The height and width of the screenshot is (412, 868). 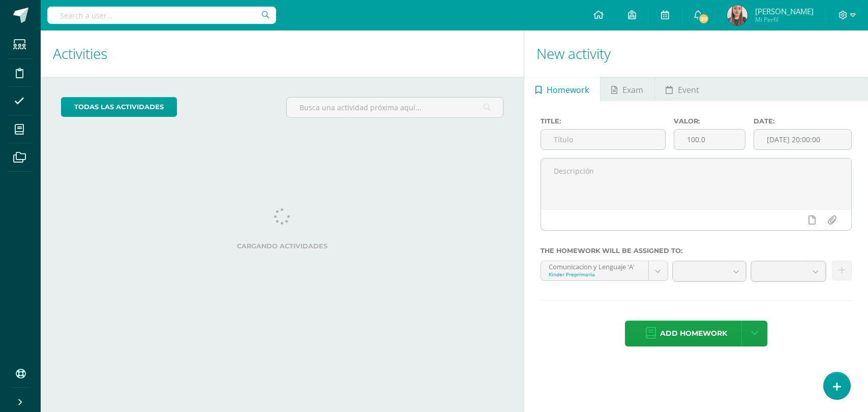 What do you see at coordinates (282, 53) in the screenshot?
I see `h1: Activities` at bounding box center [282, 53].